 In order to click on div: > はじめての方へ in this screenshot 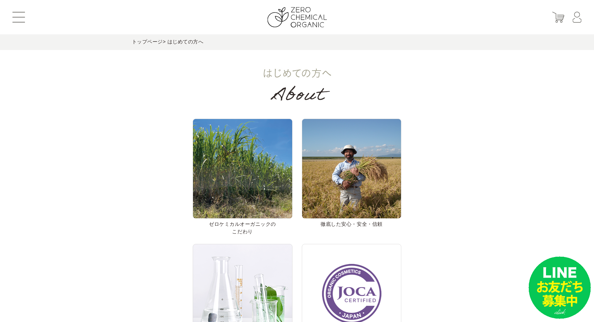, I will do `click(297, 42)`.